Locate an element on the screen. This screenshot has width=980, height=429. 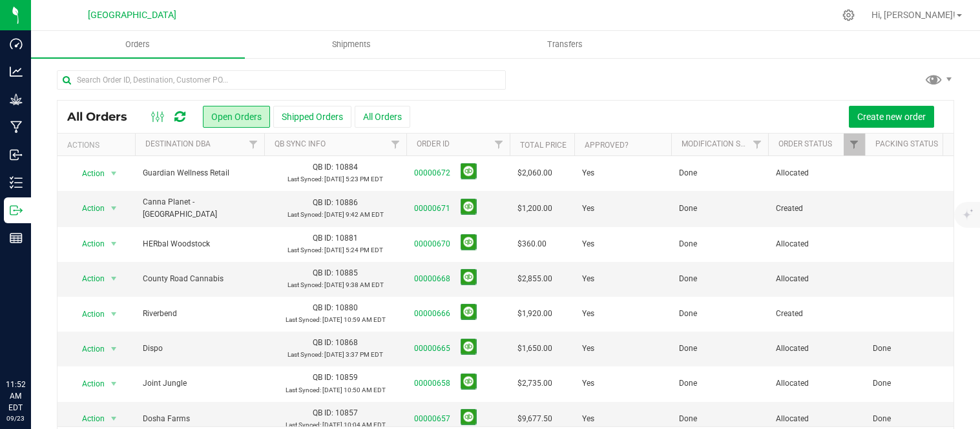
span: Dispo is located at coordinates (200, 349).